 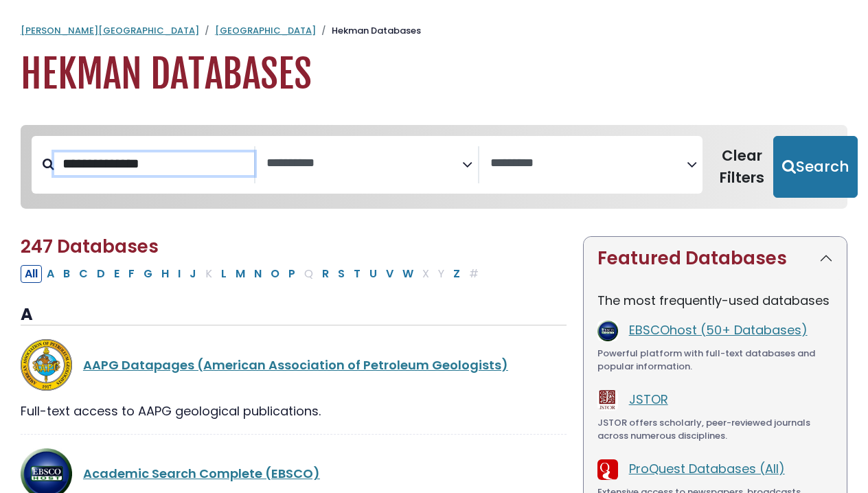 What do you see at coordinates (456, 274) in the screenshot?
I see `button: Filter Results Z` at bounding box center [456, 274].